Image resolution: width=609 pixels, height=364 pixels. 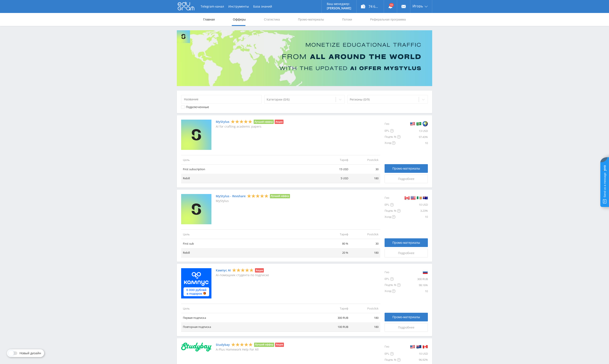 What do you see at coordinates (335, 243) in the screenshot?
I see `td: 80 %` at bounding box center [335, 243].